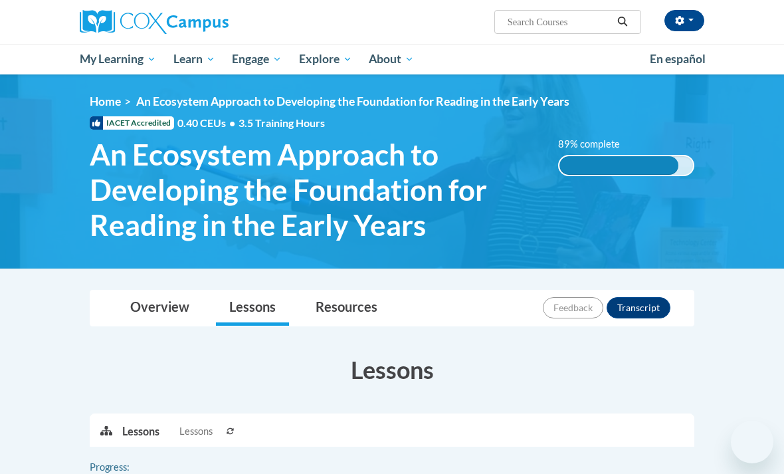  What do you see at coordinates (105, 101) in the screenshot?
I see `a: Home` at bounding box center [105, 101].